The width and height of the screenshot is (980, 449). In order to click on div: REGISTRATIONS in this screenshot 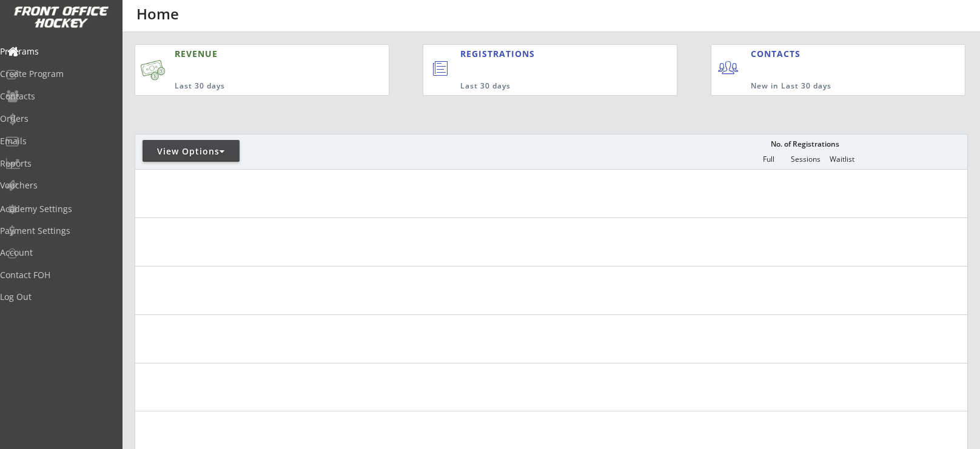, I will do `click(540, 54)`.